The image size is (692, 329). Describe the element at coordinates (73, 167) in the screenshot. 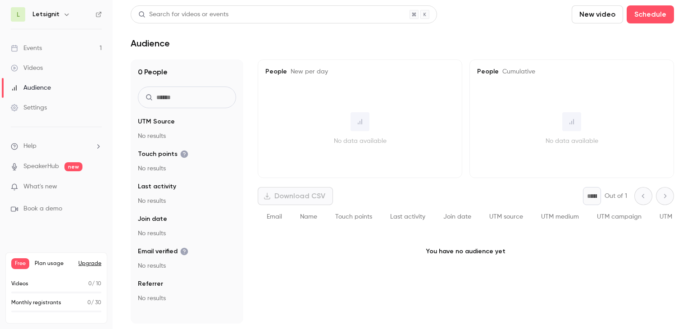

I see `span: new` at that location.